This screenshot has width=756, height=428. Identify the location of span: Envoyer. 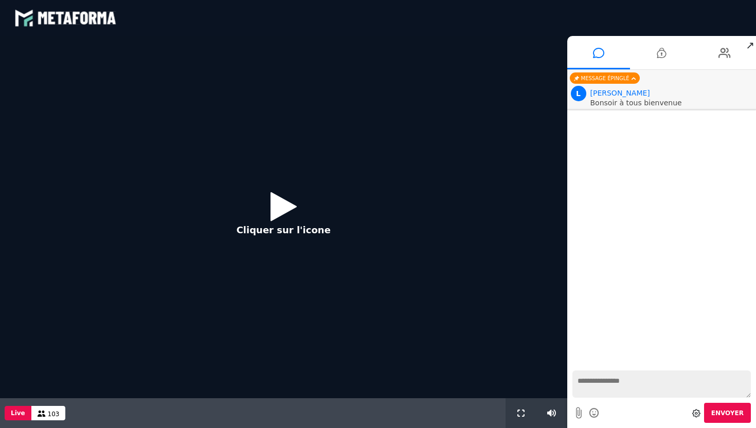
(727, 414).